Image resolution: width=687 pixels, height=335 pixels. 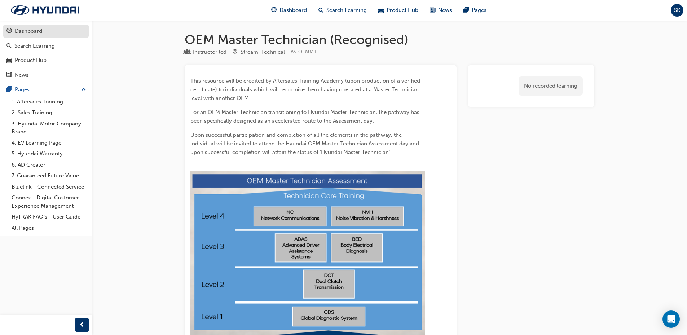 I want to click on a: Trak, so click(x=45, y=10).